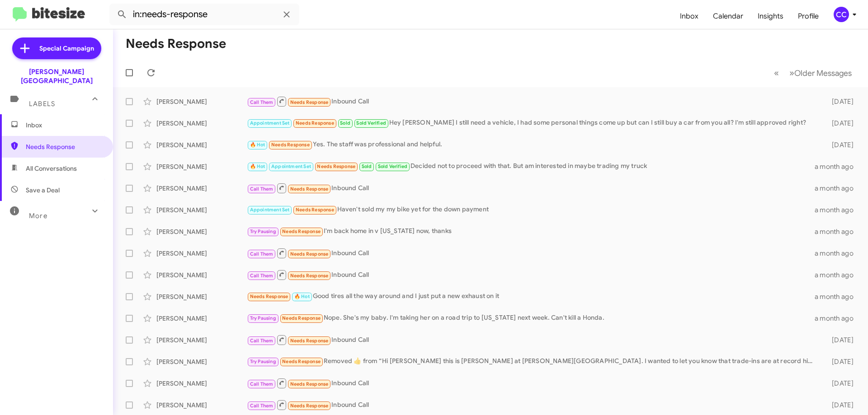 This screenshot has height=415, width=868. I want to click on button: CC, so click(842, 14).